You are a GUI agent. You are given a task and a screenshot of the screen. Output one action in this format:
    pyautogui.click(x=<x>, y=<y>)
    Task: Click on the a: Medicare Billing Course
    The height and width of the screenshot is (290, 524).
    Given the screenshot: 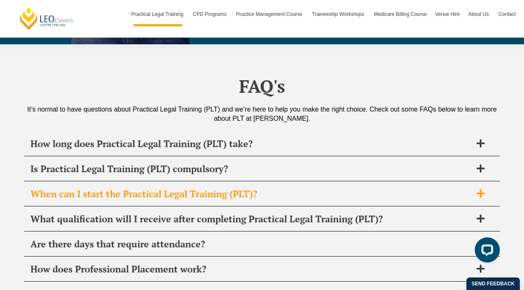 What is the action you would take?
    pyautogui.click(x=400, y=14)
    